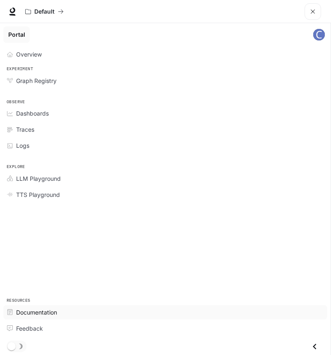 This screenshot has width=331, height=355. What do you see at coordinates (38, 178) in the screenshot?
I see `span: LLM Playground` at bounding box center [38, 178].